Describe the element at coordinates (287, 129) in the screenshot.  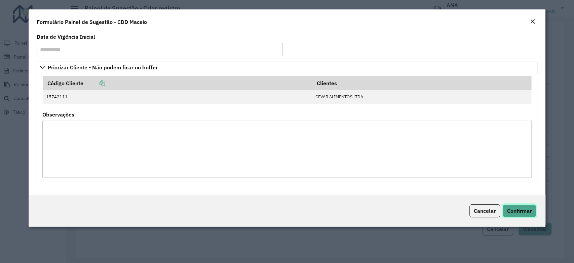
I see `div: Priorizar Cliente - Não podem ficar no buffer` at that location.